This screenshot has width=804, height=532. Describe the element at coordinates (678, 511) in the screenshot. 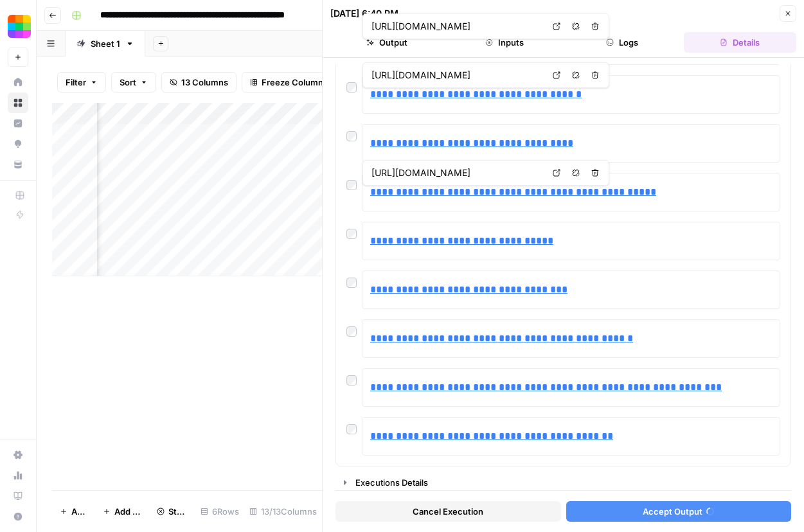

I see `button: Accept Output` at that location.